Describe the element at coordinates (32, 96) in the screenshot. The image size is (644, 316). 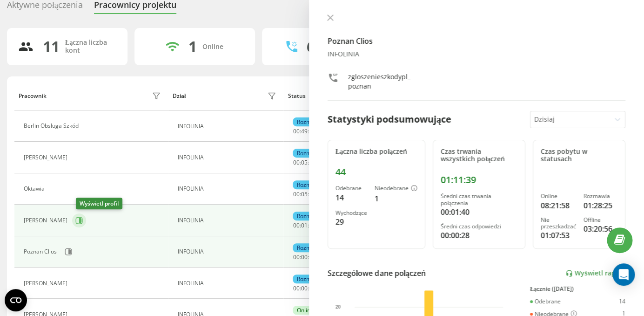
I see `div: Pracownik` at that location.